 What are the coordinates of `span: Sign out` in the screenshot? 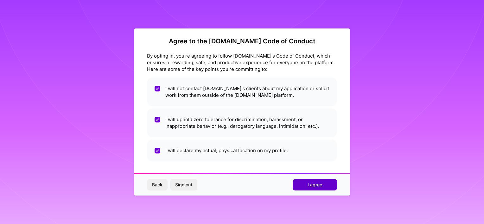 It's located at (184, 185).